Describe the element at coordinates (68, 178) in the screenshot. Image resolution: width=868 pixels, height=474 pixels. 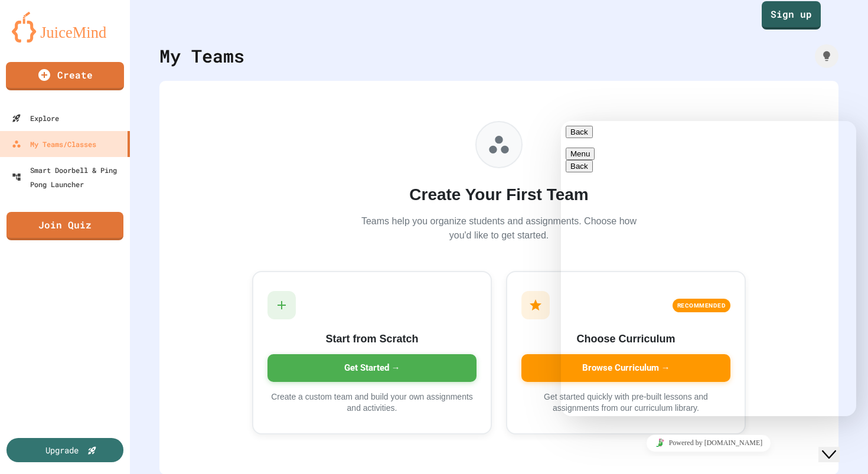
I see `div: Smart Doorbell & Ping Pong Launcher` at that location.